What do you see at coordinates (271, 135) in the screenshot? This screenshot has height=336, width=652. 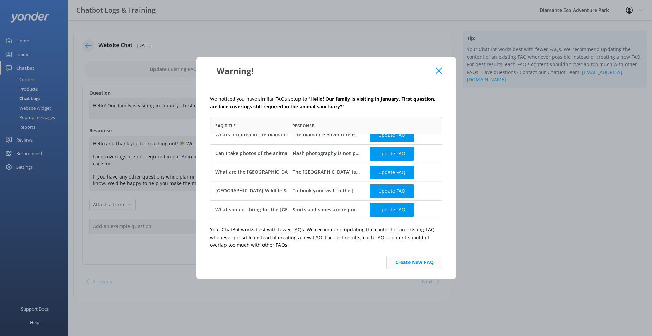 I see `div: Whats included in the Diamante Adventure Pass` at bounding box center [271, 135].